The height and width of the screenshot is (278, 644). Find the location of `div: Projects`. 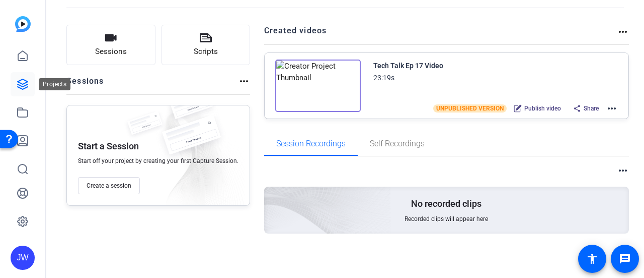

div: Projects is located at coordinates (54, 85).